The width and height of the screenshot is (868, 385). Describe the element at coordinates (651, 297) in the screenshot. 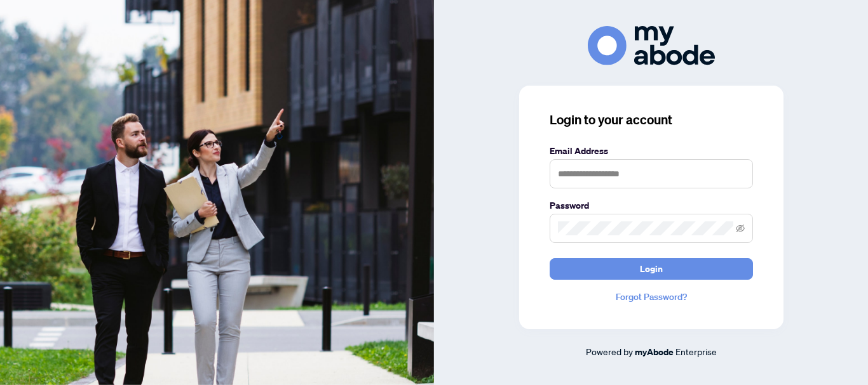

I see `a: Forgot Password?` at that location.